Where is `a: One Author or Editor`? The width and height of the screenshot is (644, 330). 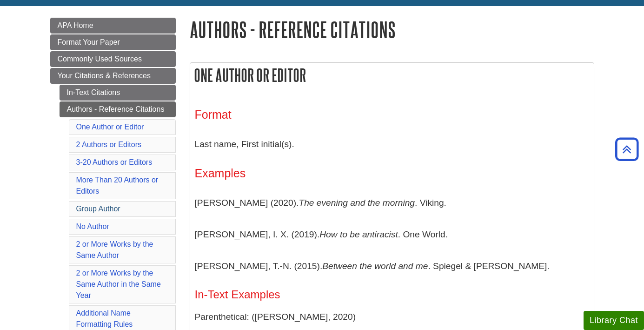
a: One Author or Editor is located at coordinates (110, 127).